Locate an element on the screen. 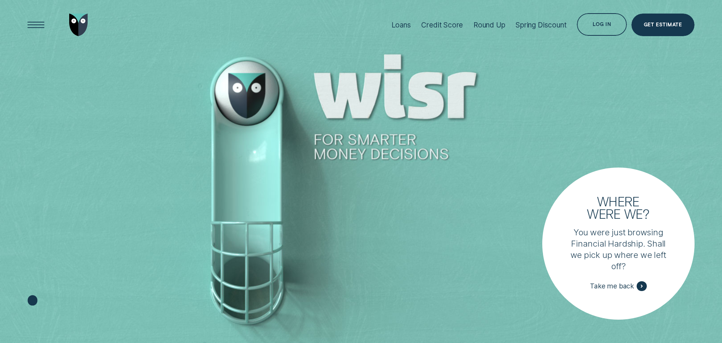 This screenshot has width=722, height=343. span: Take me back is located at coordinates (612, 286).